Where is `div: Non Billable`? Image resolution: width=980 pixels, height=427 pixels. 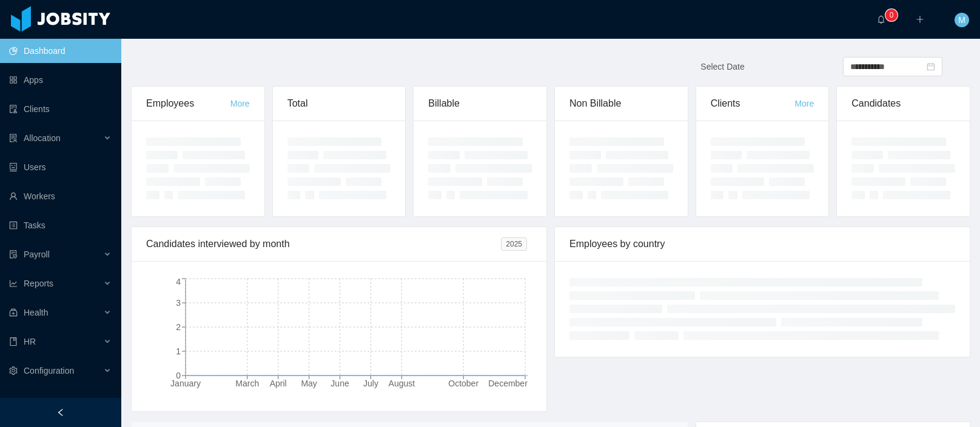
div: Non Billable is located at coordinates (621, 104).